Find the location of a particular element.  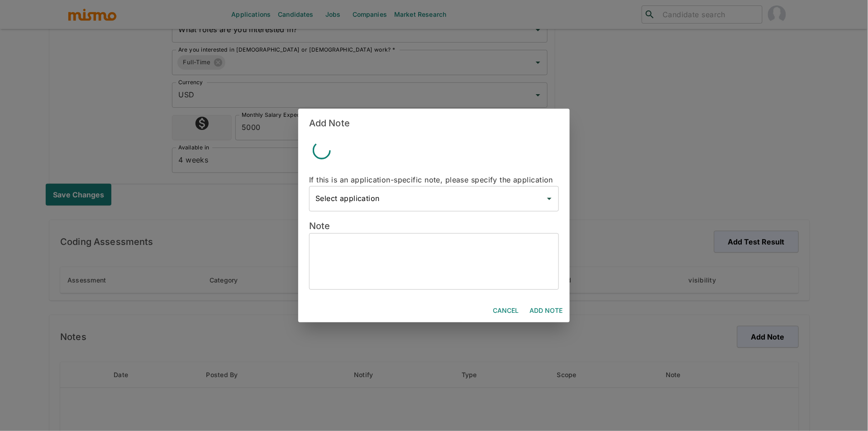

span: Note is located at coordinates (319, 226).